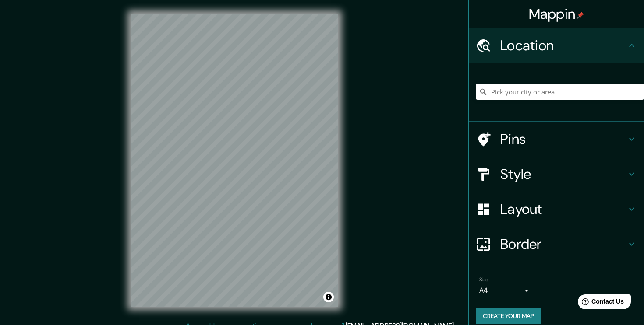  What do you see at coordinates (563, 139) in the screenshot?
I see `h4: Pins` at bounding box center [563, 139].